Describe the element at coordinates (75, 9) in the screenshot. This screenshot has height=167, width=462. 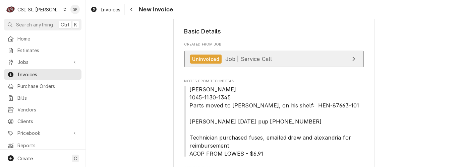
I see `div: Shelley Politte's Avatar` at that location.